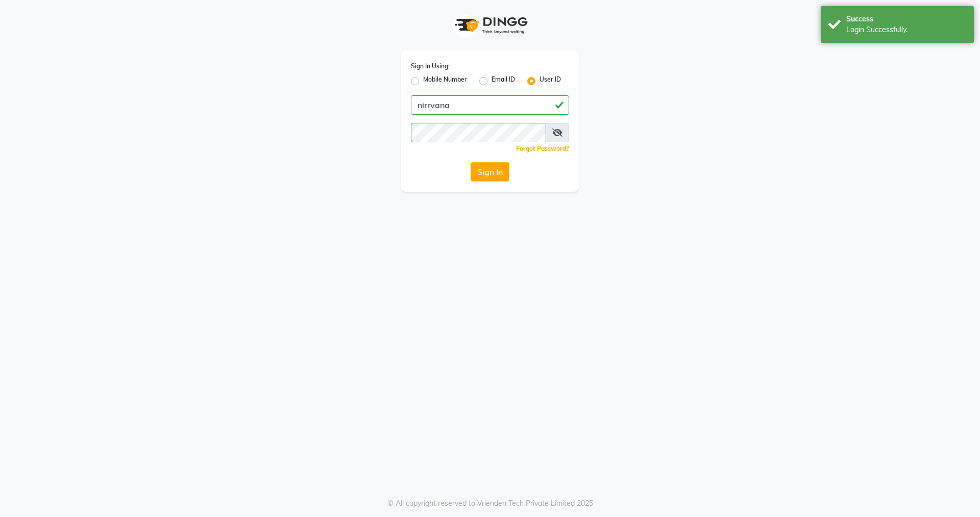  What do you see at coordinates (490, 172) in the screenshot?
I see `button: Sign In` at bounding box center [490, 172].